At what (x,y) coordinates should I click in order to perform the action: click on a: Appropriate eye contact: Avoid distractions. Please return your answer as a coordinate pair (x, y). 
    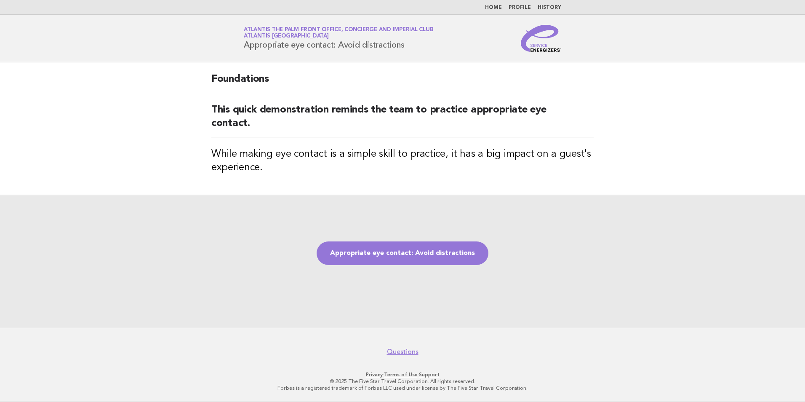
    Looking at the image, I should click on (403, 253).